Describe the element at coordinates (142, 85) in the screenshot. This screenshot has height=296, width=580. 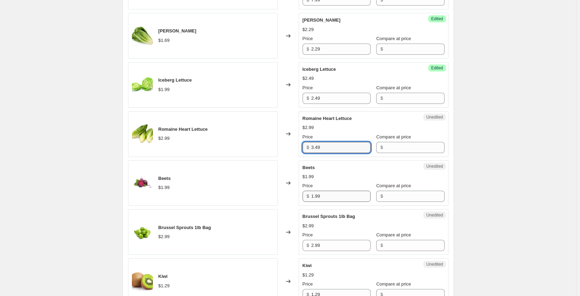
I see `img: Lettuce_Iceberg_80x.jpg` at that location.